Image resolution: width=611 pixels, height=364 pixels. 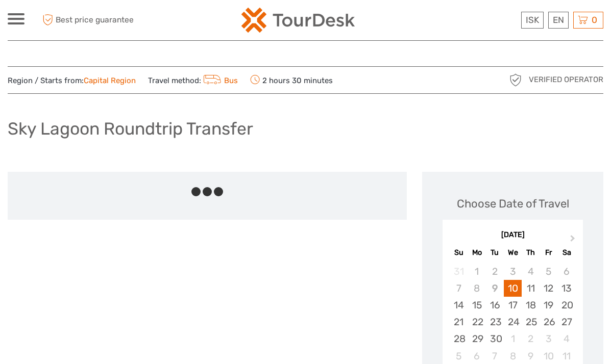 I want to click on div: Choose Friday, September 26th, 2025, so click(x=548, y=322).